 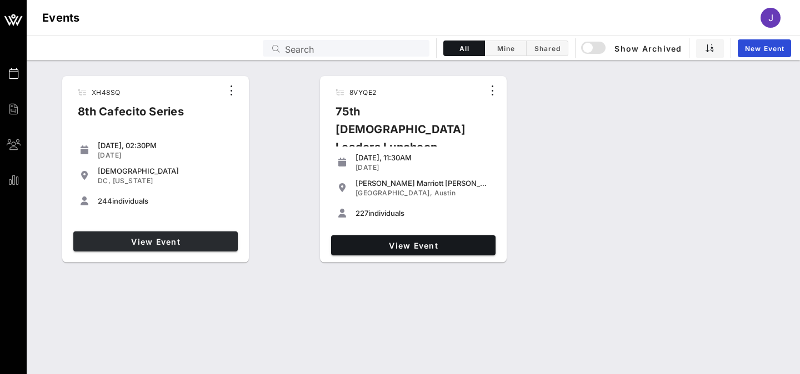 What do you see at coordinates (771, 18) in the screenshot?
I see `div: J` at bounding box center [771, 18].